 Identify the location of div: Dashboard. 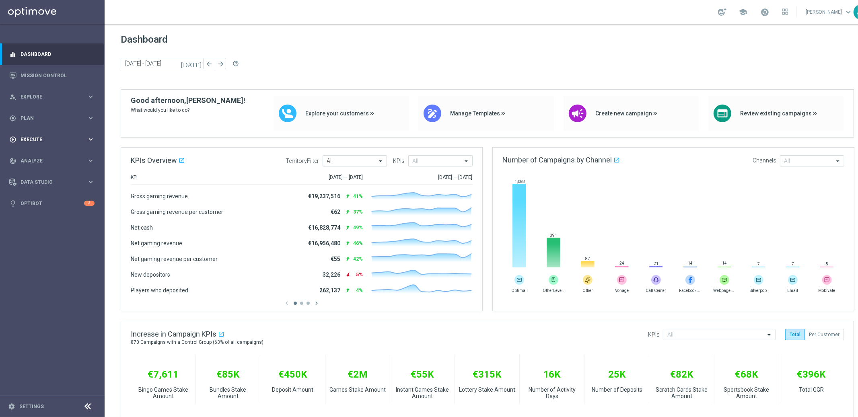
(52, 54).